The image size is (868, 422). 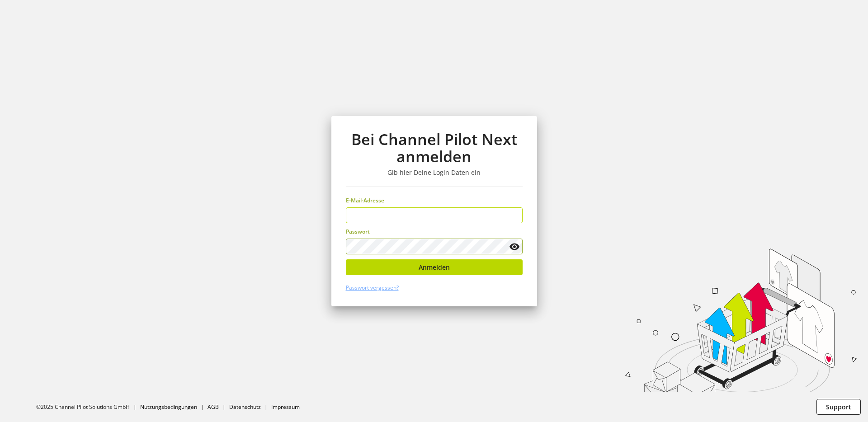 I want to click on button: Support, so click(x=839, y=407).